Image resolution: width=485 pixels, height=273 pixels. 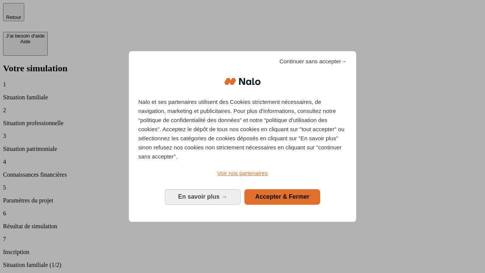 What do you see at coordinates (203, 196) in the screenshot?
I see `span: En savoir plus →` at bounding box center [203, 196].